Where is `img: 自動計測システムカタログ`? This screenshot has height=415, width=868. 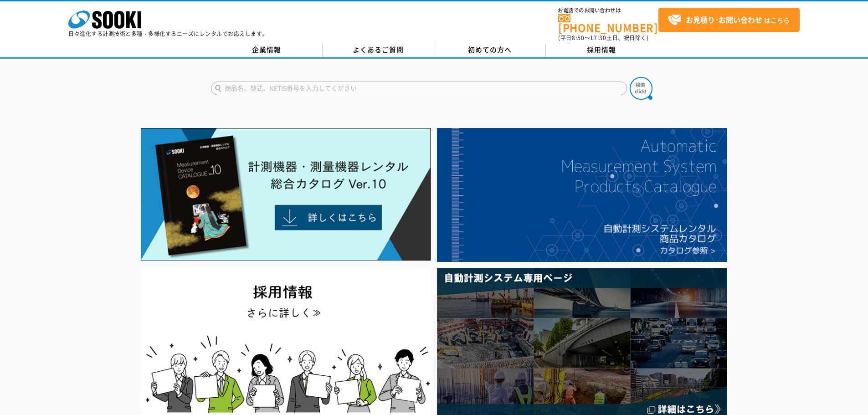
img: 自動計測システムカタログ is located at coordinates (582, 195).